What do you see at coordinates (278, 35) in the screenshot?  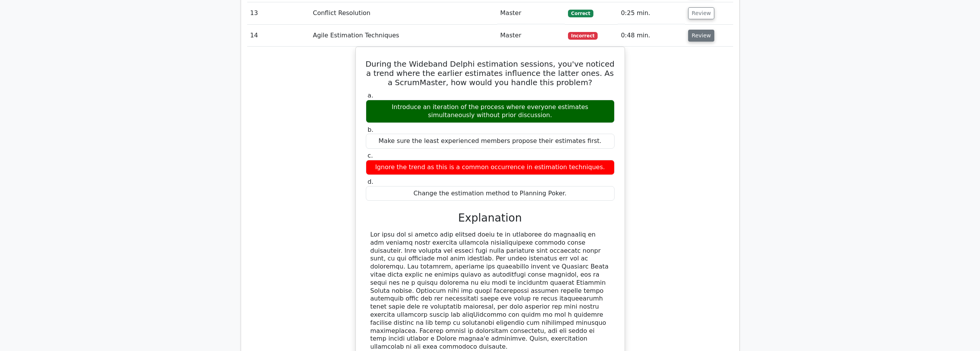 I see `td: 14` at bounding box center [278, 35].